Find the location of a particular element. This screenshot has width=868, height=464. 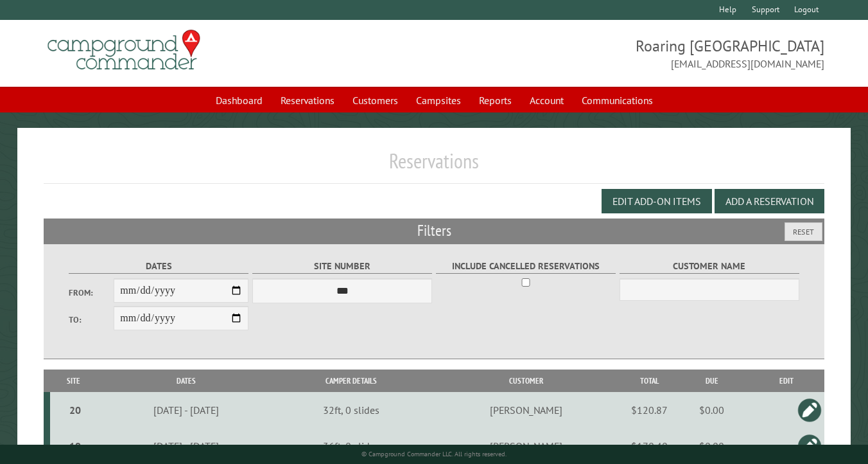

th: Camper Details is located at coordinates (351, 380).